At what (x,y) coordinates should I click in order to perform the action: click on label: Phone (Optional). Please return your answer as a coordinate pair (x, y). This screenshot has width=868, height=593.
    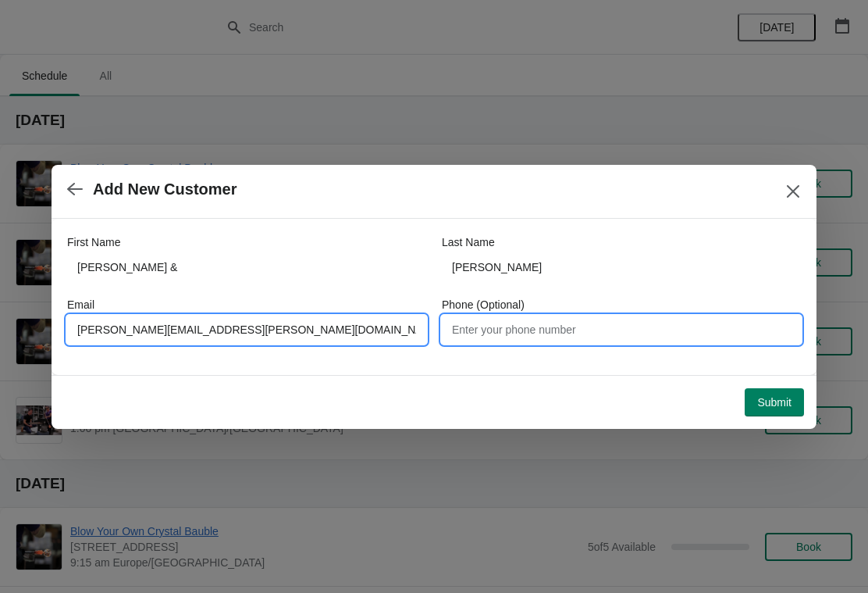
    Looking at the image, I should click on (483, 305).